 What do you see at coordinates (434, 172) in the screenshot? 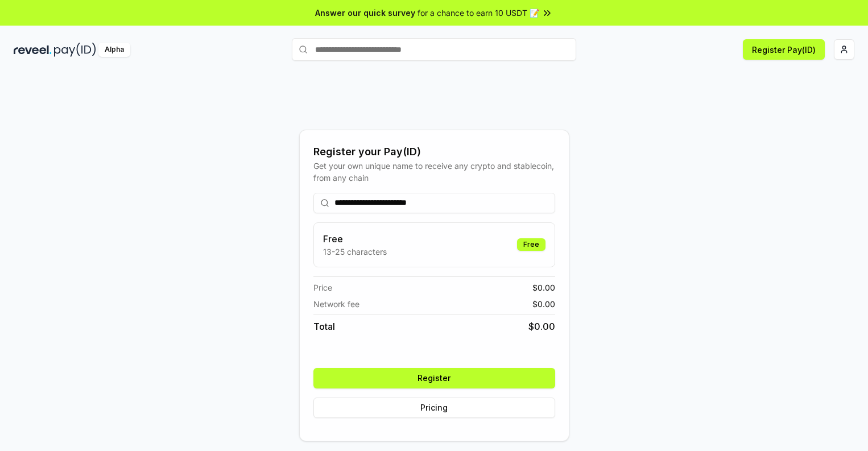
I see `div: Get your own unique name to receive any crypto and stablecoin, from any chain` at bounding box center [434, 172].